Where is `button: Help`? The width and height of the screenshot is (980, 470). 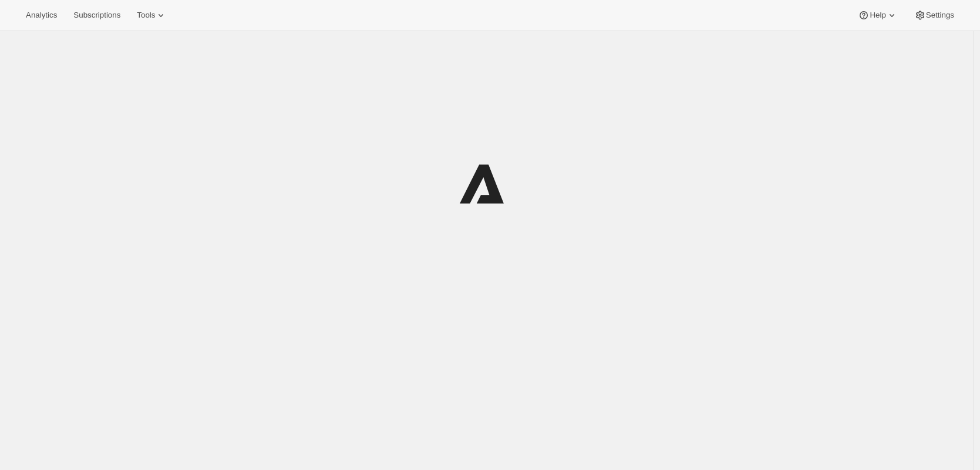 button: Help is located at coordinates (877, 15).